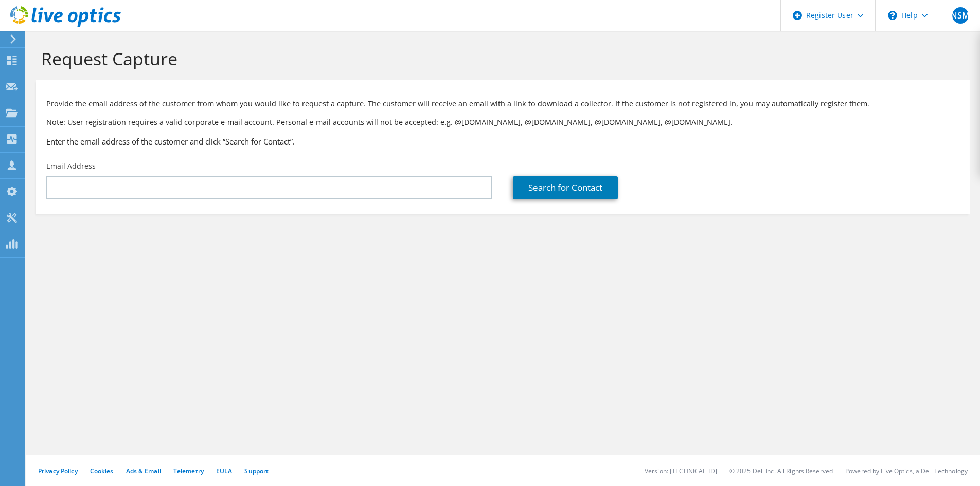 The width and height of the screenshot is (980, 486). What do you see at coordinates (143, 470) in the screenshot?
I see `a: Ads & Email` at bounding box center [143, 470].